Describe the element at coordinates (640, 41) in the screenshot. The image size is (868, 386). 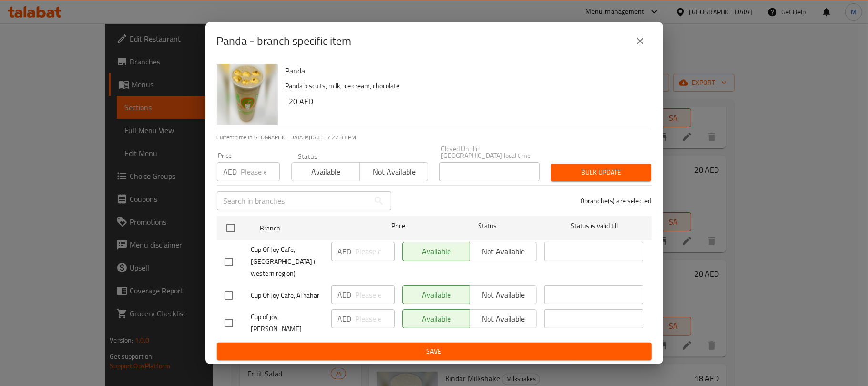
I see `button: close` at that location.